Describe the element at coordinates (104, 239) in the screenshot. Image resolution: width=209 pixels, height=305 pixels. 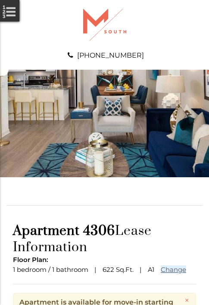
I see `h1: Lease Information` at that location.